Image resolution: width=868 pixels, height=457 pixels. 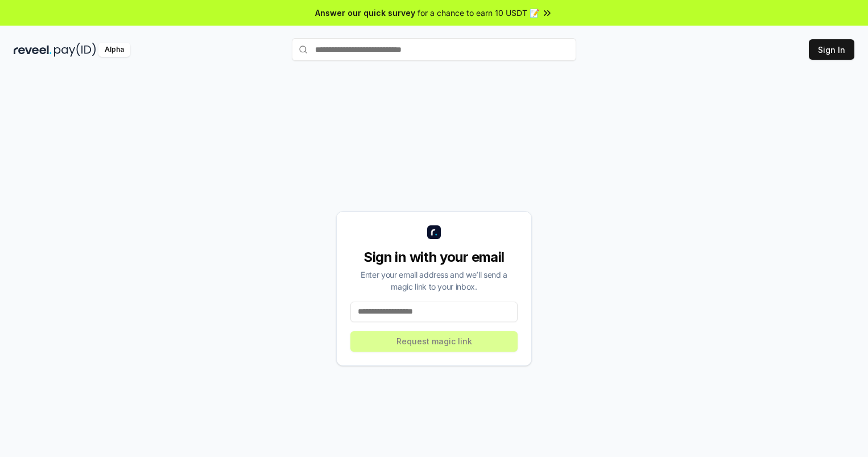 What do you see at coordinates (478, 13) in the screenshot?
I see `span: for a chance to earn 10 USDT 📝` at bounding box center [478, 13].